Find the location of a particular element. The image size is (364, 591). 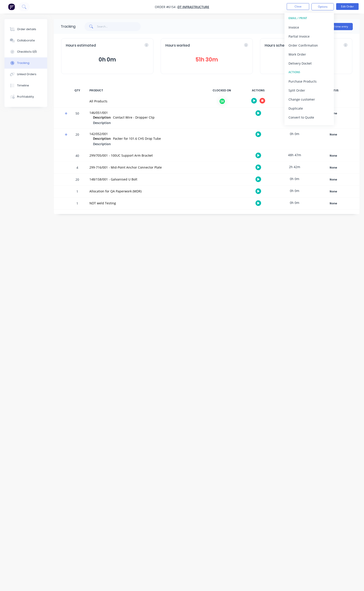

div: Split Order is located at coordinates (309, 90).